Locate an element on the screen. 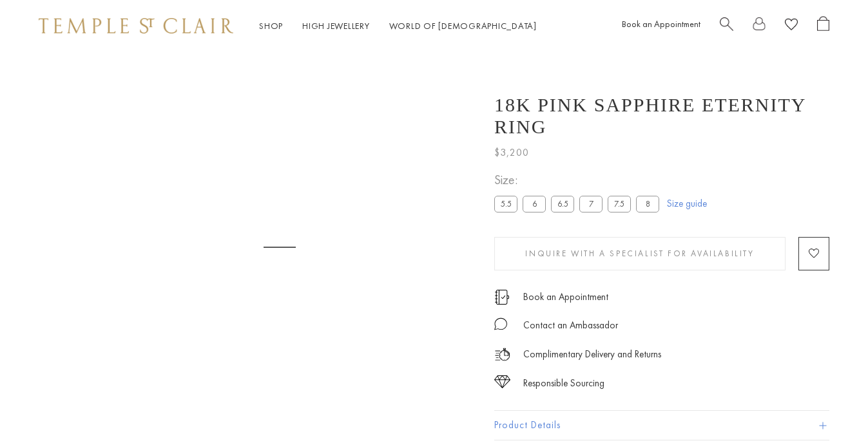  a: High JewelleryHigh Jewellery is located at coordinates (336, 26).